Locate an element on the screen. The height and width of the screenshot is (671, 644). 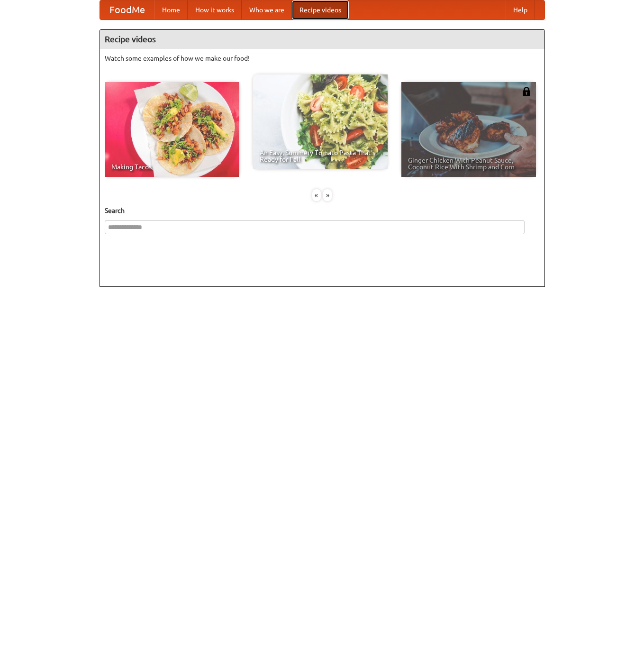
a: How it works is located at coordinates (214, 10).